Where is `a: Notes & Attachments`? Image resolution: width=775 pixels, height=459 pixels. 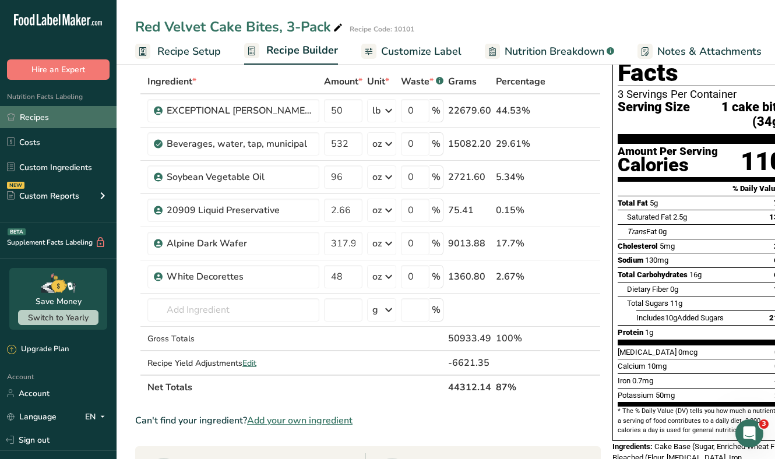 a: Notes & Attachments is located at coordinates (699, 51).